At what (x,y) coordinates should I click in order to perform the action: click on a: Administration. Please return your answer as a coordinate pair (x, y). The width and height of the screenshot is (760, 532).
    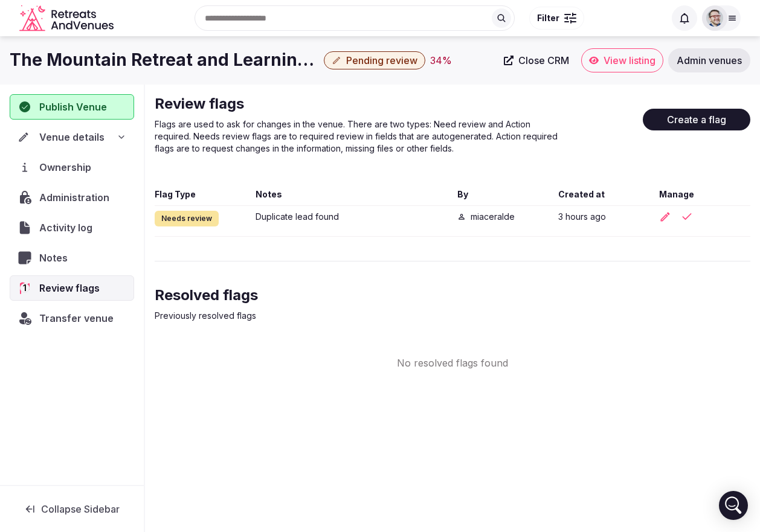
    Looking at the image, I should click on (72, 198).